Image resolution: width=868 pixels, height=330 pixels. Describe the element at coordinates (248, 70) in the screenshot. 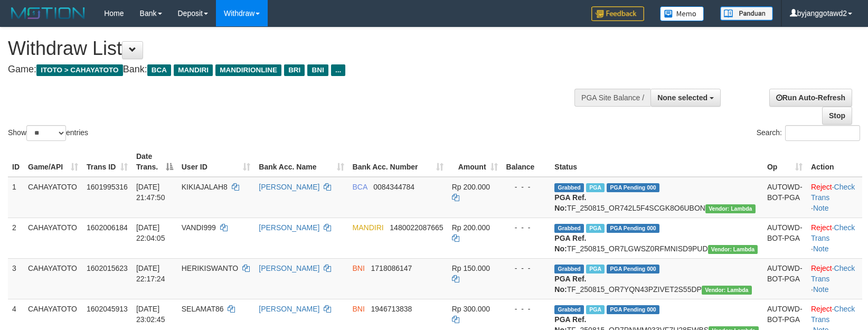

I see `span: MANDIRIONLINE` at that location.